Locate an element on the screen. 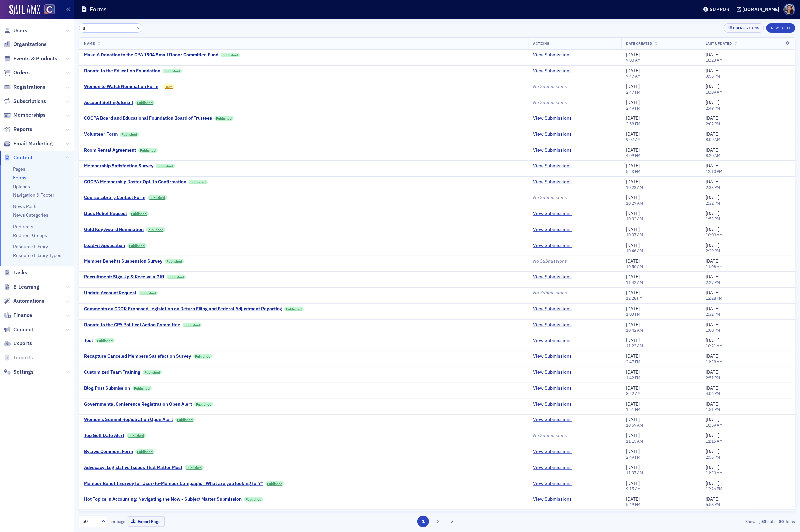 This screenshot has height=532, width=800. time: 11:39 AM is located at coordinates (714, 473).